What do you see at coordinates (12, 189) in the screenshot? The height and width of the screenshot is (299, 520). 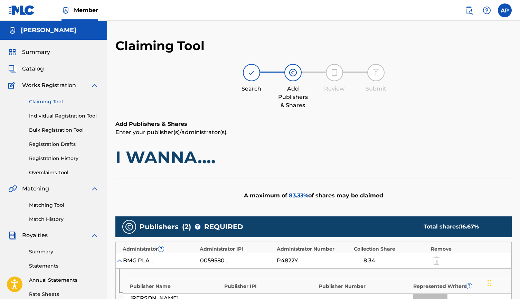 I see `img: Matching` at bounding box center [12, 189].